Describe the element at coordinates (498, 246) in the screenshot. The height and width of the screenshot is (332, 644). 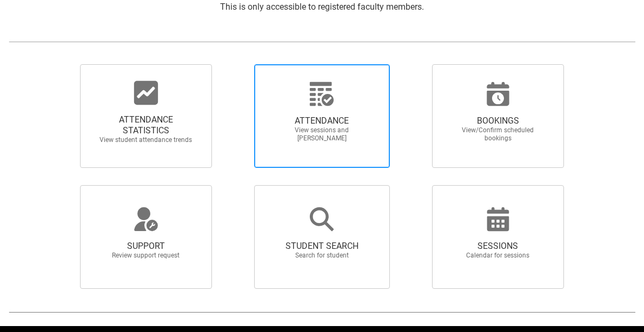
I see `span: SESSIONS` at that location.